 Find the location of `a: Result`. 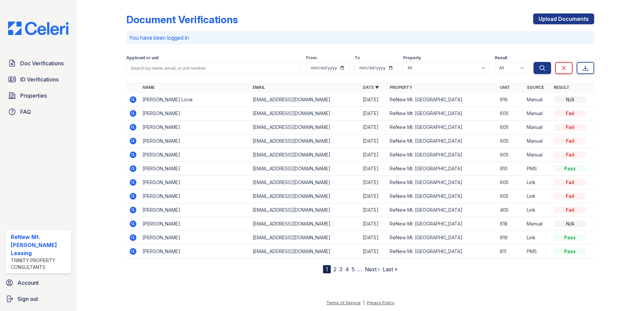

a: Result is located at coordinates (562, 87).